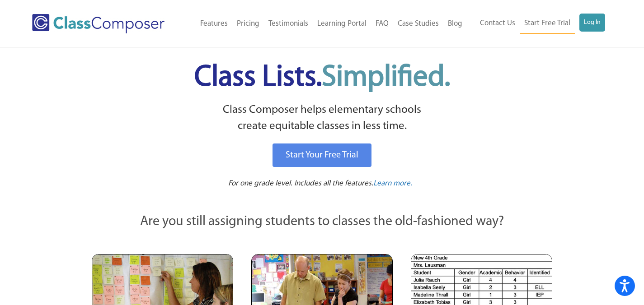  I want to click on a: Testimonials, so click(288, 24).